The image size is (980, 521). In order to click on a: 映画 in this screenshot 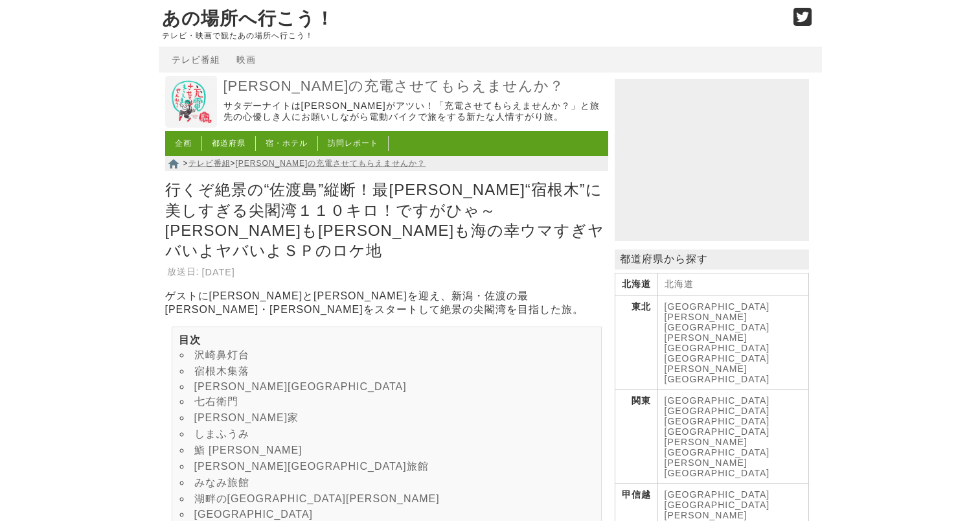, I will do `click(246, 60)`.